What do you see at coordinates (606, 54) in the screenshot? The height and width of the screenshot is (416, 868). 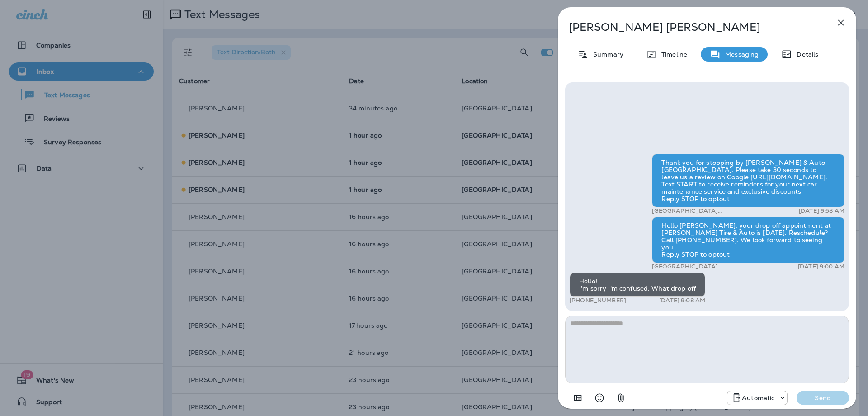 I see `p: Summary` at bounding box center [606, 54].